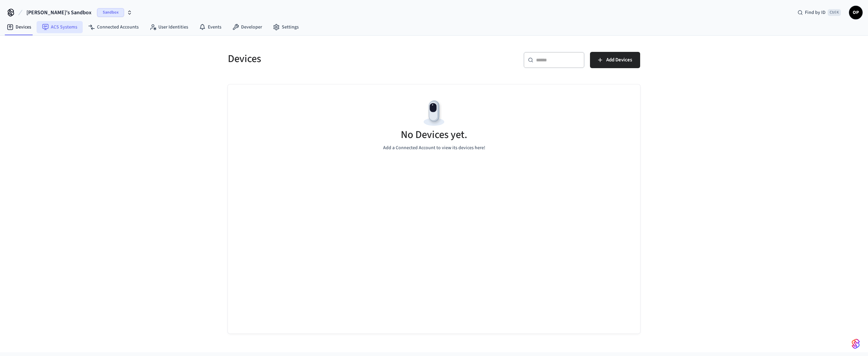 This screenshot has height=356, width=868. What do you see at coordinates (619, 60) in the screenshot?
I see `span: Add Devices` at bounding box center [619, 60].